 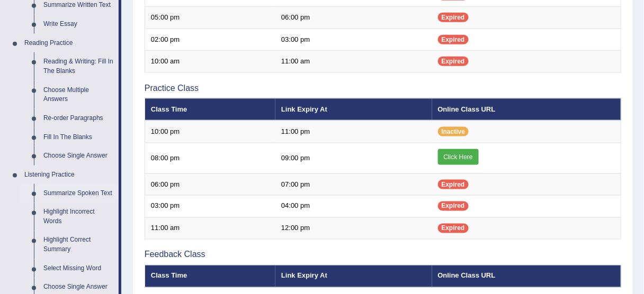 I want to click on a: Select Missing Word, so click(x=79, y=270).